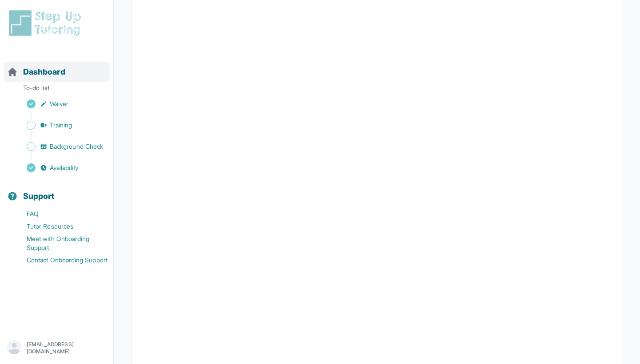 The width and height of the screenshot is (640, 364). Describe the element at coordinates (60, 147) in the screenshot. I see `a: Background Check` at that location.